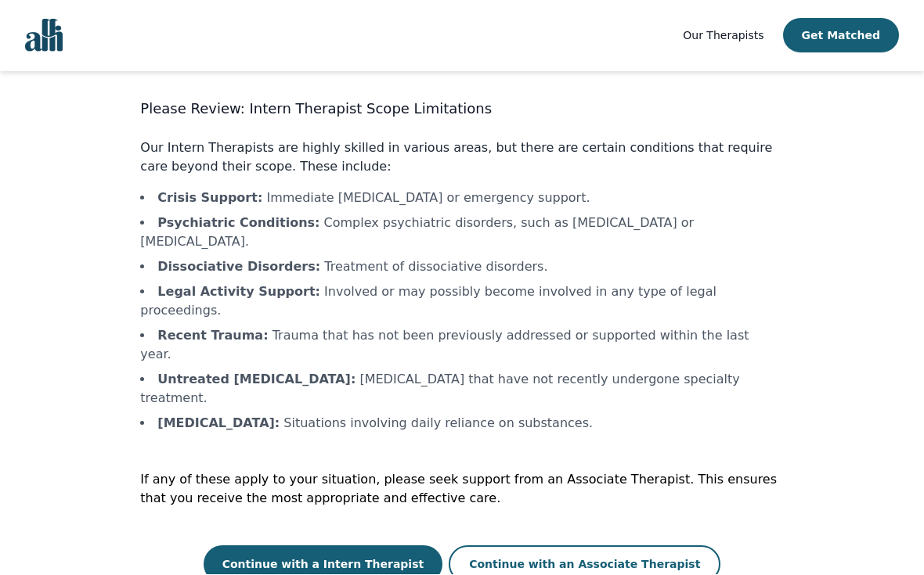  What do you see at coordinates (461, 303) in the screenshot?
I see `li: Involved or may possibly become involved in any type of legal proceedings.` at bounding box center [461, 303].